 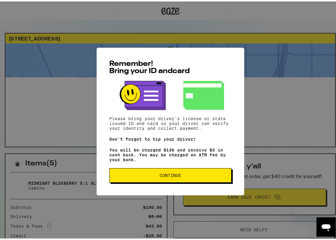 What do you see at coordinates (171, 137) in the screenshot?
I see `p: Don't forget to tip your driver!` at bounding box center [171, 137].